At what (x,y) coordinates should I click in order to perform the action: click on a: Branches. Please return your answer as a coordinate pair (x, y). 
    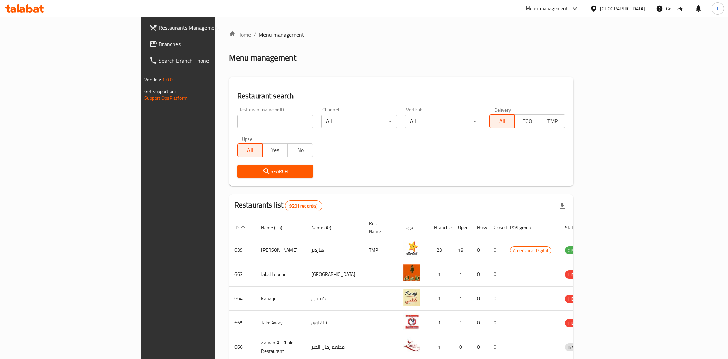
    Looking at the image, I should click on (203, 44).